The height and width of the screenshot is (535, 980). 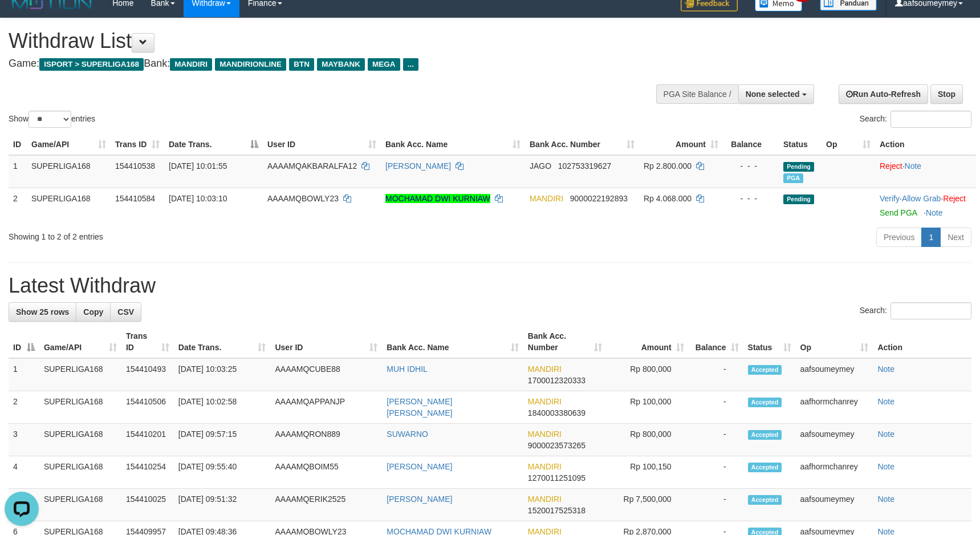 What do you see at coordinates (453, 342) in the screenshot?
I see `th: Bank Acc. Name: activate to sort column ascending` at bounding box center [453, 342].